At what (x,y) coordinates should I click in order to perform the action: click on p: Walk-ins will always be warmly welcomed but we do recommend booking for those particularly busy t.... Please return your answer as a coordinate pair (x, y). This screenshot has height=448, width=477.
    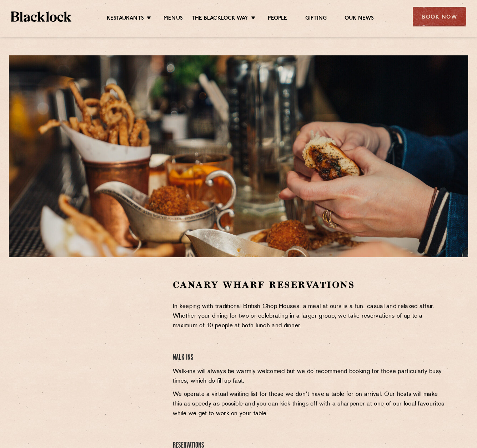
    Looking at the image, I should click on (310, 377).